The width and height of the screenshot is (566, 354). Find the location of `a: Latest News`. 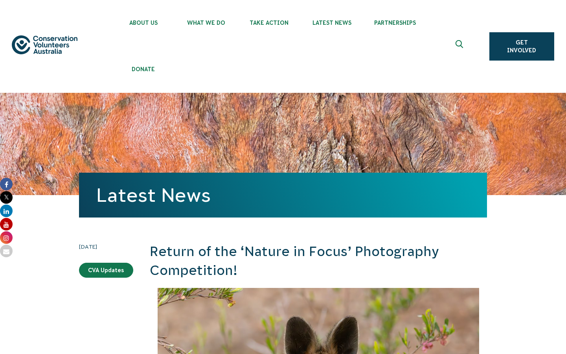

a: Latest News is located at coordinates (153, 195).